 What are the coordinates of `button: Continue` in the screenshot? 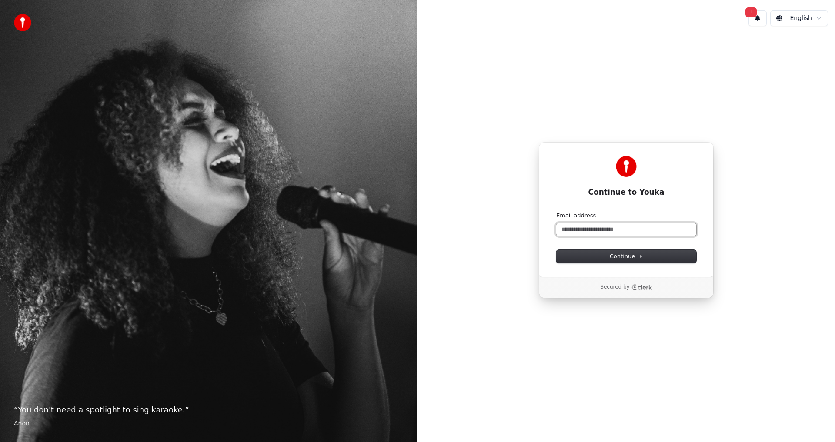 It's located at (626, 257).